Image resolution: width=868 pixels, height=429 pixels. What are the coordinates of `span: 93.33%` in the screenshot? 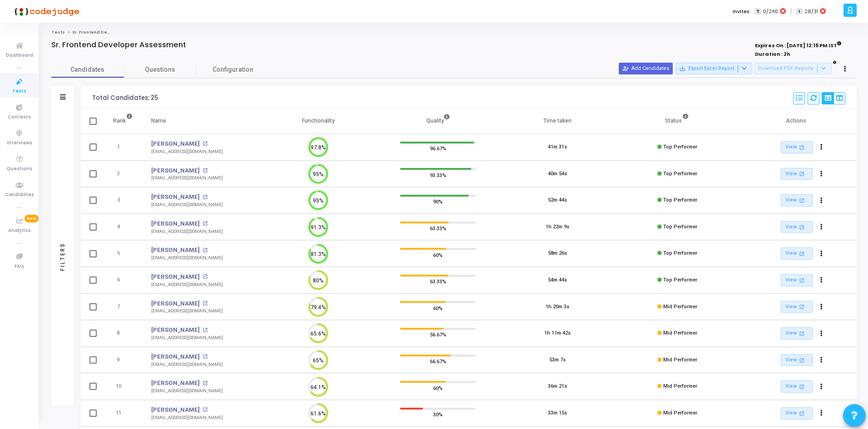 It's located at (438, 175).